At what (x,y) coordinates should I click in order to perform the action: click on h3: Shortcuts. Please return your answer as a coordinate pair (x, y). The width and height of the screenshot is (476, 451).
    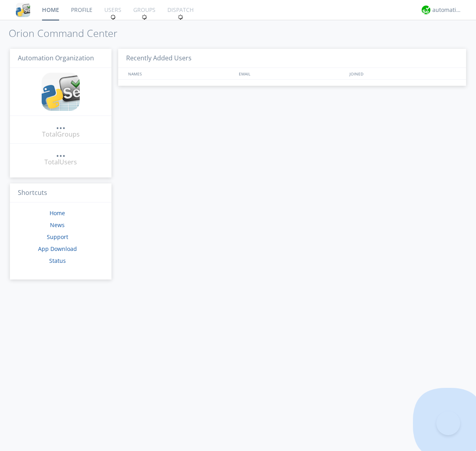
    Looking at the image, I should click on (61, 193).